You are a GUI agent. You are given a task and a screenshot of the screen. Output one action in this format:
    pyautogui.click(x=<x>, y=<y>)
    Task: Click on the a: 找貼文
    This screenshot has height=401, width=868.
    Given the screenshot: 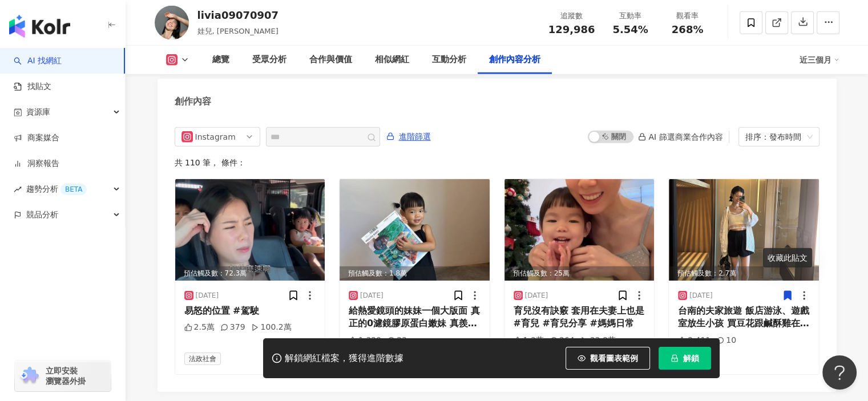 What is the action you would take?
    pyautogui.click(x=33, y=86)
    